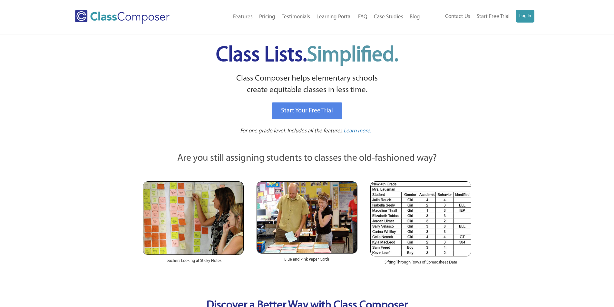  I want to click on div: Teachers Looking at Sticky Notes, so click(193, 263).